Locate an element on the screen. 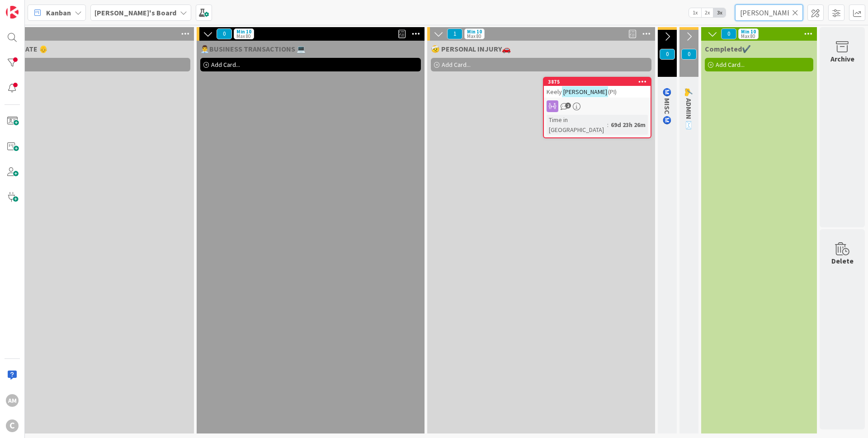  span: 2x is located at coordinates (707, 12).